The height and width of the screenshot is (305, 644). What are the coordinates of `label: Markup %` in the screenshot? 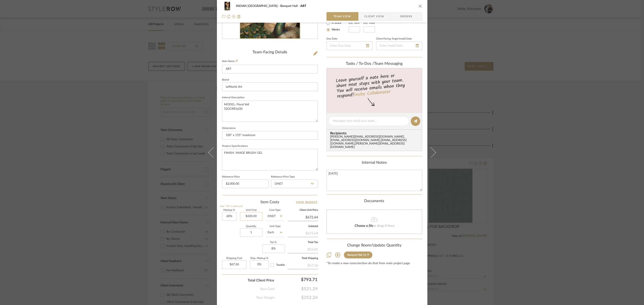 It's located at (229, 210).